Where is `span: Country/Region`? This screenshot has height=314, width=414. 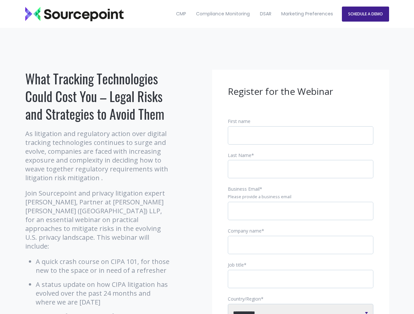
span: Country/Region is located at coordinates (244, 299).